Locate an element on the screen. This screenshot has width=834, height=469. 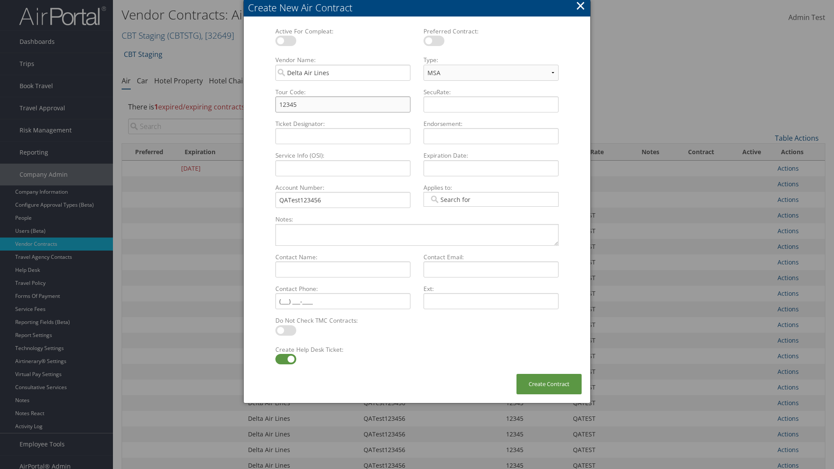
select: Type: is located at coordinates (491, 73).